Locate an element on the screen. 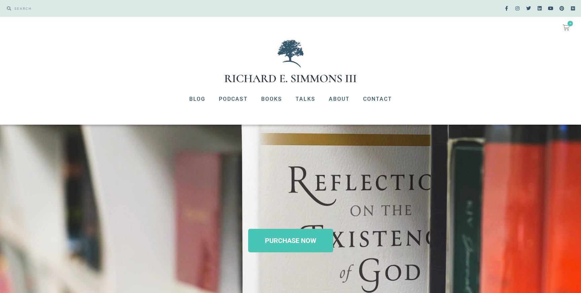 This screenshot has width=581, height=293. a: Contact is located at coordinates (378, 99).